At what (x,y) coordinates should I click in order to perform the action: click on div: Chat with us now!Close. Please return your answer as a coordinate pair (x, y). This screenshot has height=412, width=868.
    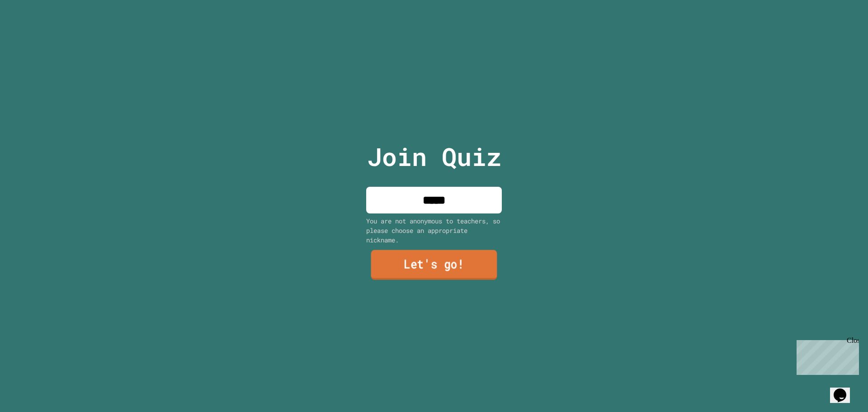
    Looking at the image, I should click on (33, 30).